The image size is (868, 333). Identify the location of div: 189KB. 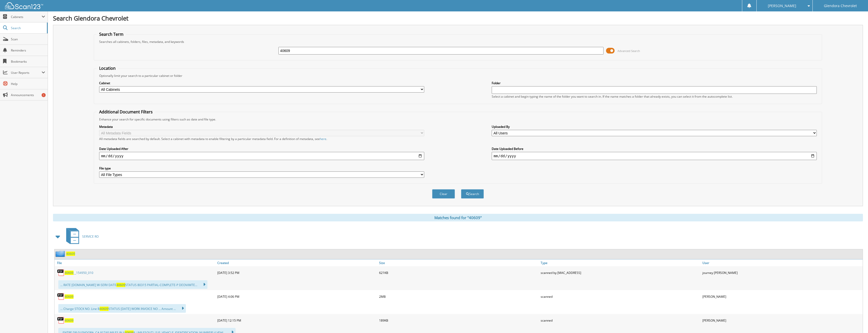
(459, 320).